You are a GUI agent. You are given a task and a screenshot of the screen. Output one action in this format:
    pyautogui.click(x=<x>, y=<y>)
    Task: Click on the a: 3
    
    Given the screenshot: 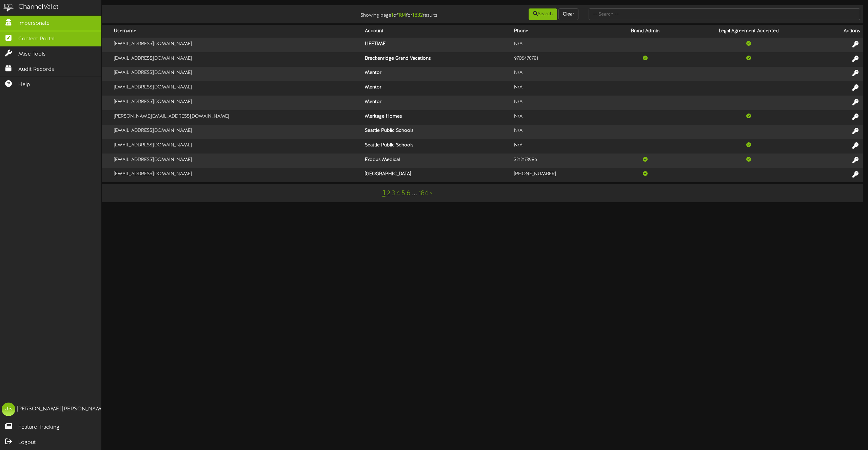 What is the action you would take?
    pyautogui.click(x=393, y=194)
    